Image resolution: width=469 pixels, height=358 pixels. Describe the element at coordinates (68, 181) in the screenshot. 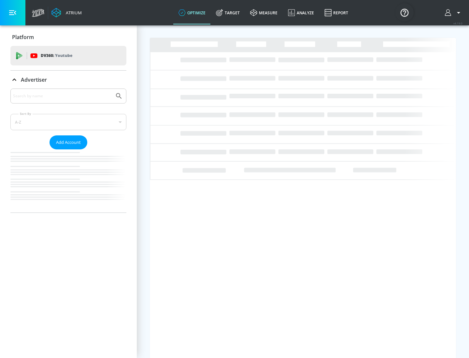

I see `nav: list of Advertiser` at that location.